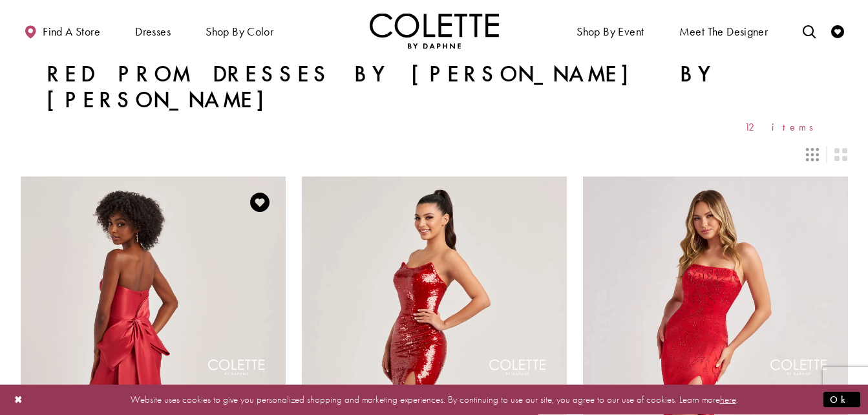 The width and height of the screenshot is (868, 415). Describe the element at coordinates (842, 399) in the screenshot. I see `button: Submit Dialog` at that location.